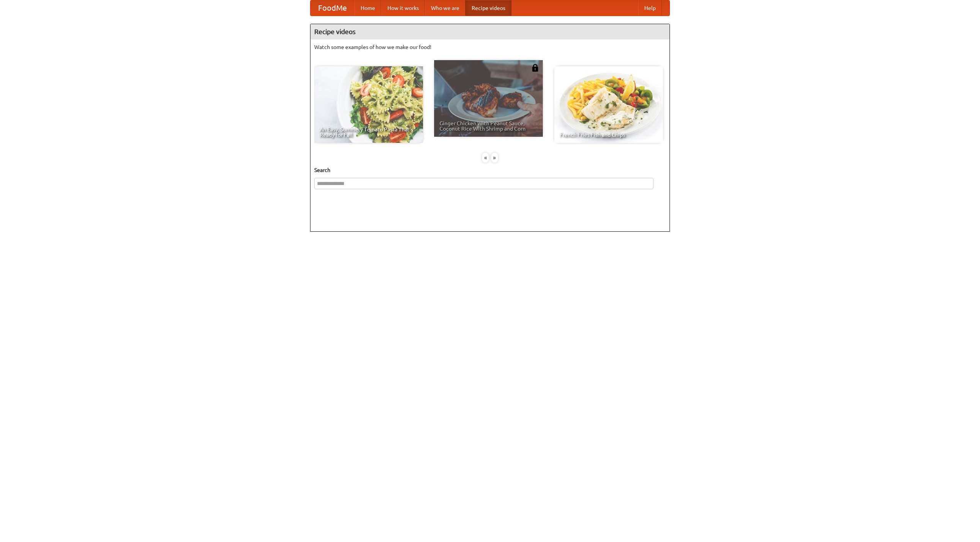 This screenshot has height=542, width=980. Describe the element at coordinates (535, 68) in the screenshot. I see `img: 483408.png` at that location.